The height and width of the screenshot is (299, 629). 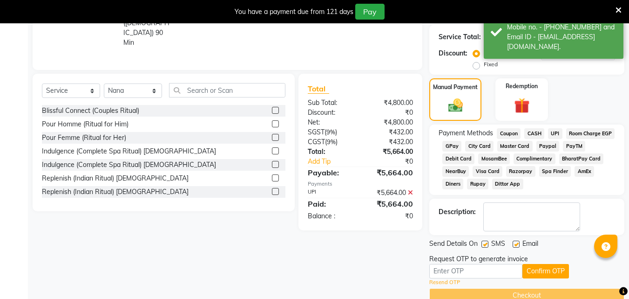 What do you see at coordinates (460, 37) in the screenshot?
I see `div: Service Total:` at bounding box center [460, 37].